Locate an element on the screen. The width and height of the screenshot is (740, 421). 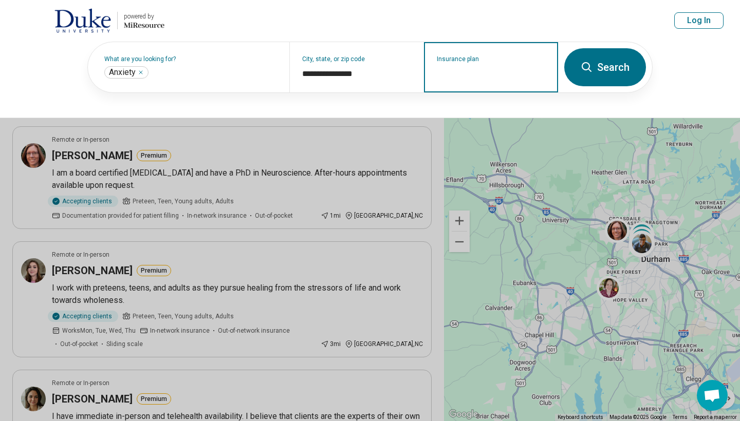
a: Open chat is located at coordinates (712, 396).